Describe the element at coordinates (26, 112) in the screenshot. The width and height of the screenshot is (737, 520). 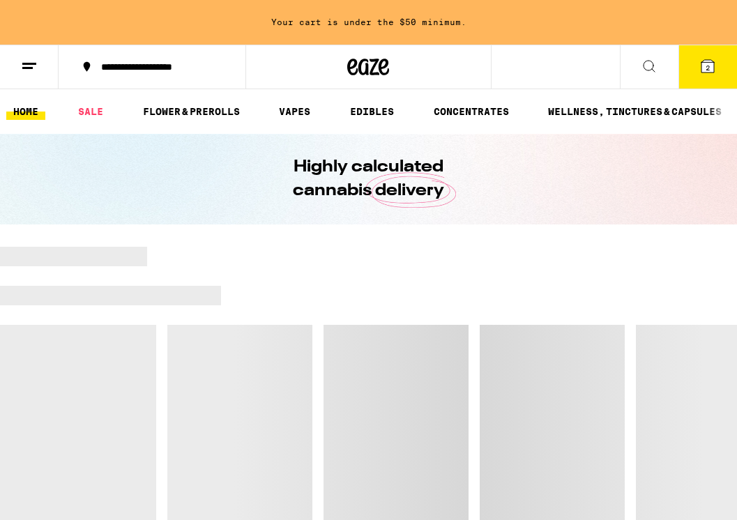
I see `a: HOME` at that location.